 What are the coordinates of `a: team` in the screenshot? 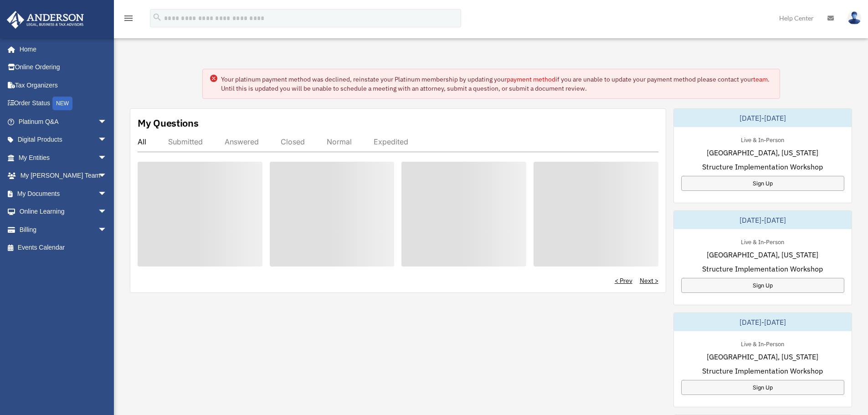 It's located at (760, 79).